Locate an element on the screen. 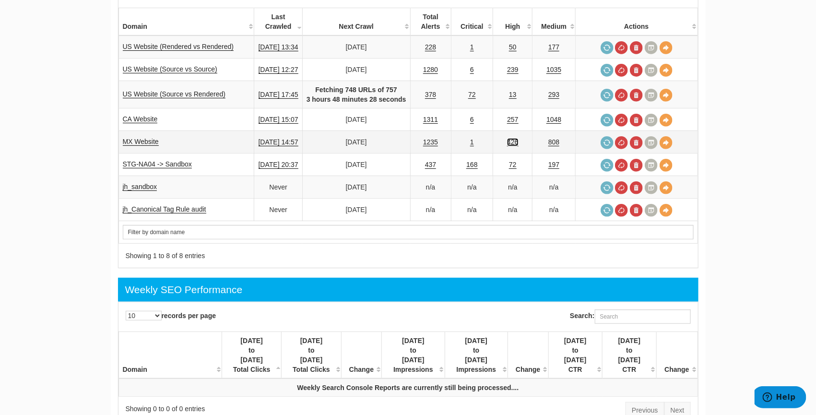  a: 1 is located at coordinates (472, 47).